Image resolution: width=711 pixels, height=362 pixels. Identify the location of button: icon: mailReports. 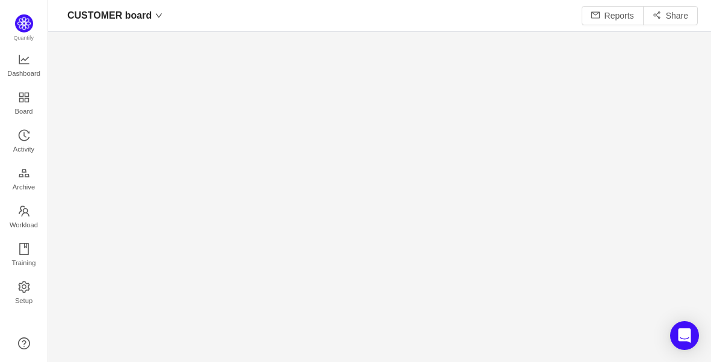
(613, 16).